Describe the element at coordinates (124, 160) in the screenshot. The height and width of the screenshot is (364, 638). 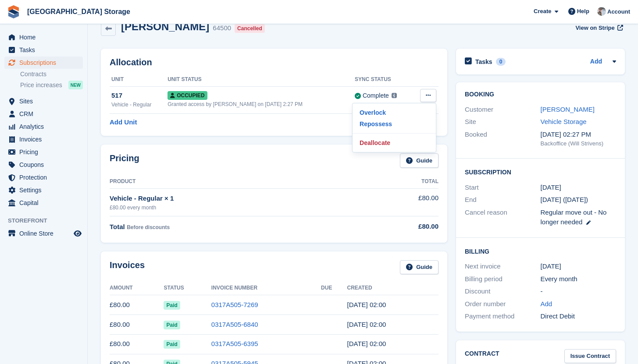
I see `h2: Pricing` at that location.